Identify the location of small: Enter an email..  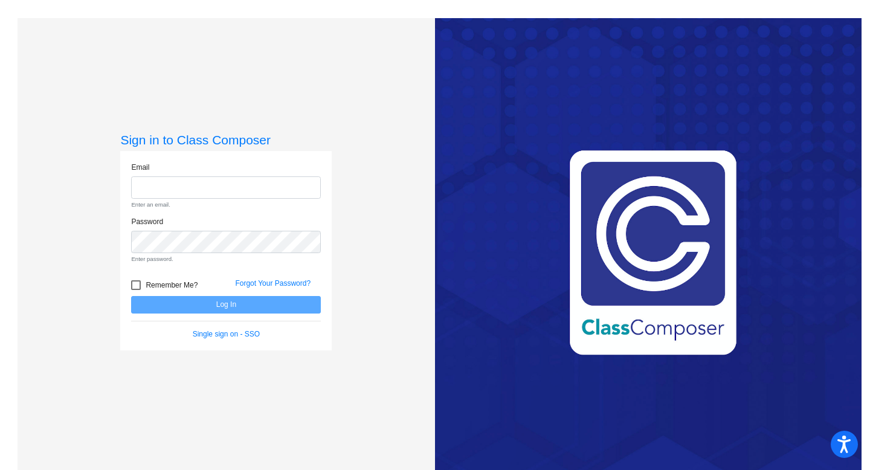
(226, 205).